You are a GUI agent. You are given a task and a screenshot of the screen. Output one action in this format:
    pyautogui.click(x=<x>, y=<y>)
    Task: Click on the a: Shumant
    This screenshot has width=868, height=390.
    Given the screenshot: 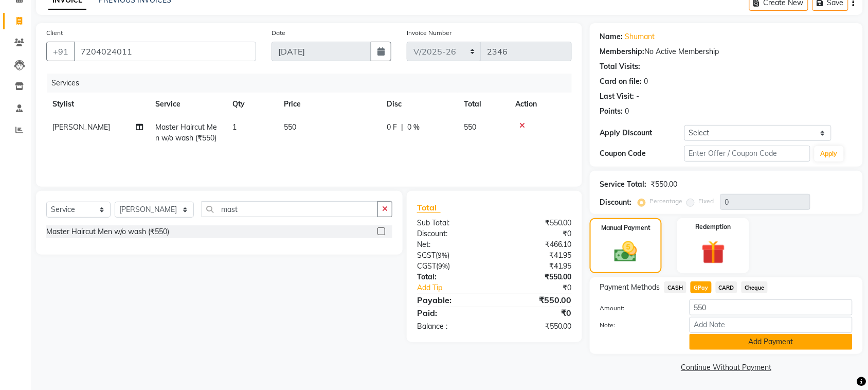 What is the action you would take?
    pyautogui.click(x=640, y=36)
    